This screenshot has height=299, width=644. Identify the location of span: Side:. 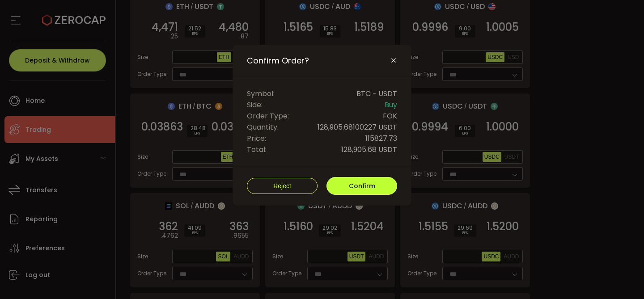
(254, 104).